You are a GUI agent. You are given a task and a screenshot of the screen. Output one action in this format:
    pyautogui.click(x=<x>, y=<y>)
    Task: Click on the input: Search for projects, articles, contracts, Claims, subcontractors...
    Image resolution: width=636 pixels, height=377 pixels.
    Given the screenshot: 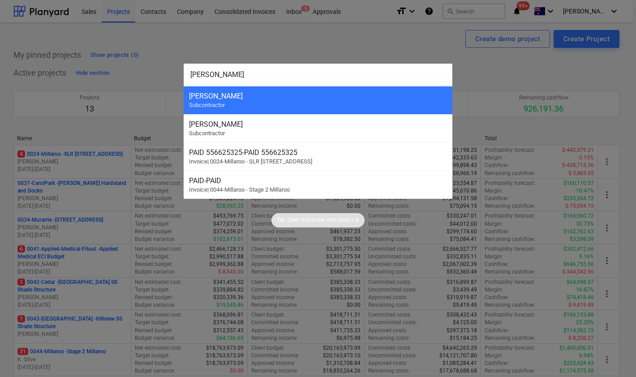 What is the action you would take?
    pyautogui.click(x=318, y=75)
    